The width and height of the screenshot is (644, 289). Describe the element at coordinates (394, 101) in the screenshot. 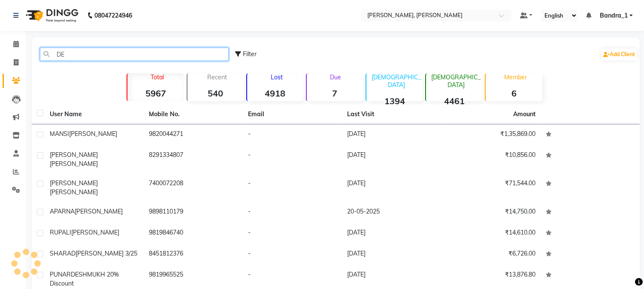

I see `strong: 1394` at that location.